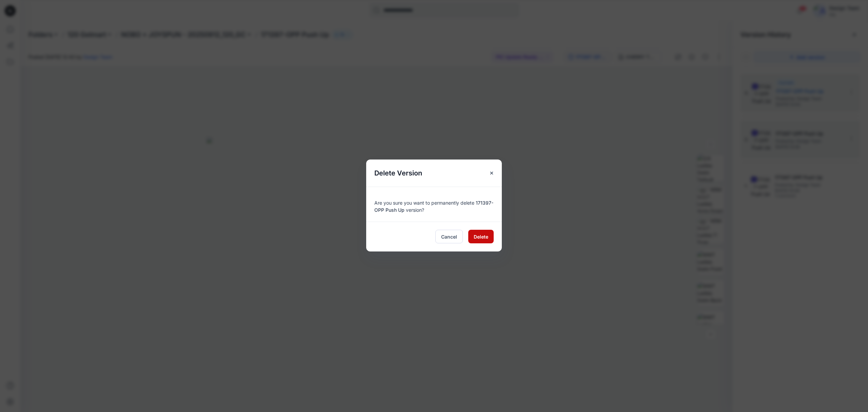 This screenshot has height=412, width=868. I want to click on button: Delete, so click(481, 237).